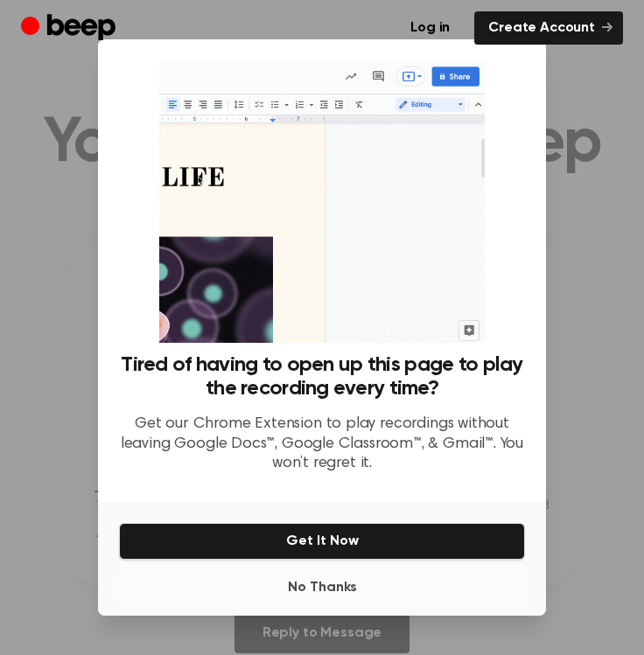 This screenshot has height=655, width=644. Describe the element at coordinates (548, 28) in the screenshot. I see `a: Create Account` at that location.